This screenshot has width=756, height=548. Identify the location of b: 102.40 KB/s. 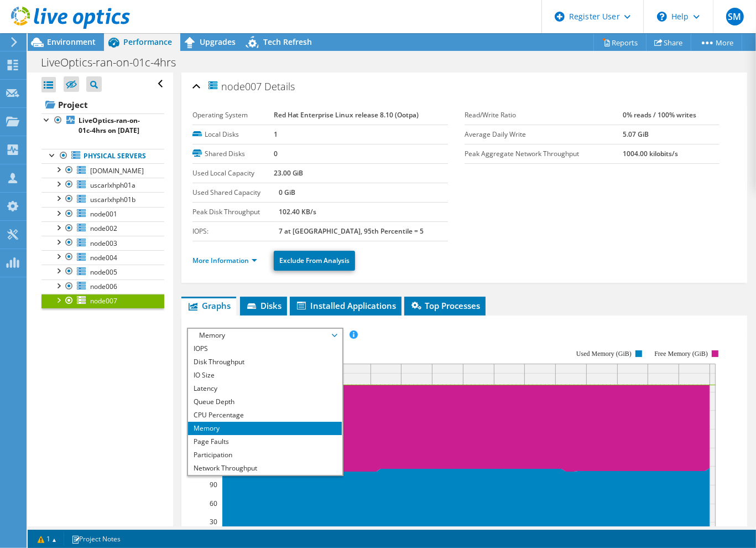
(298, 211).